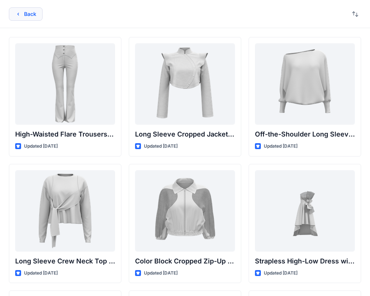  I want to click on a: Long Sleeve Crew Neck Top with Asymmetrical Tie Detail, so click(65, 211).